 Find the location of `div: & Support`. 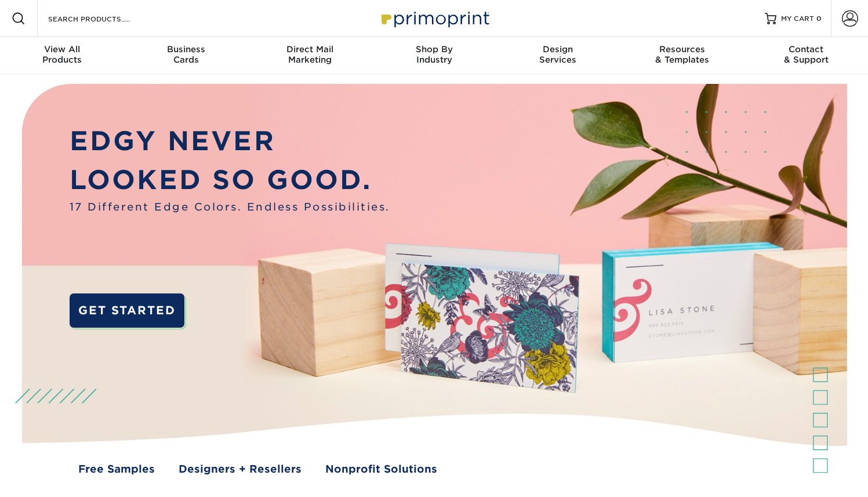

div: & Support is located at coordinates (806, 54).